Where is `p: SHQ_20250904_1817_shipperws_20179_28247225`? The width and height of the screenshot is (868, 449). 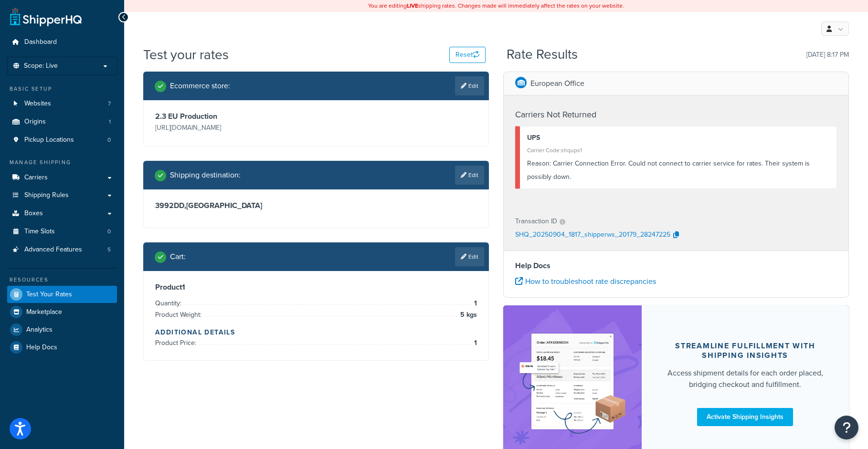 p: SHQ_20250904_1817_shipperws_20179_28247225 is located at coordinates (593, 235).